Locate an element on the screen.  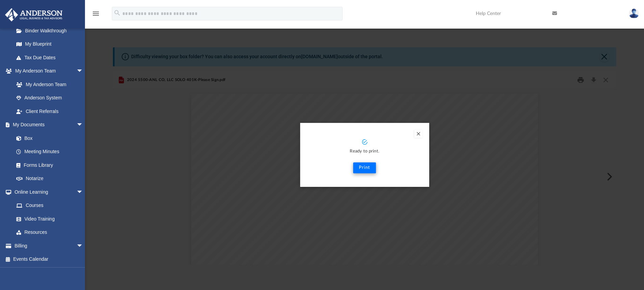
a: Box is located at coordinates (48, 138).